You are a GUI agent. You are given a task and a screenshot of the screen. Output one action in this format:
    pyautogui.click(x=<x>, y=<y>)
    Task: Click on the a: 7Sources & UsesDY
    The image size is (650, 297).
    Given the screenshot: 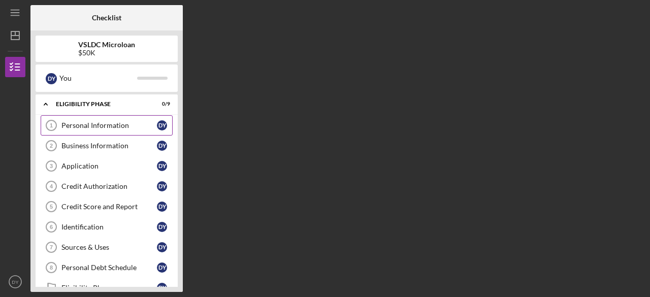 What is the action you would take?
    pyautogui.click(x=107, y=247)
    